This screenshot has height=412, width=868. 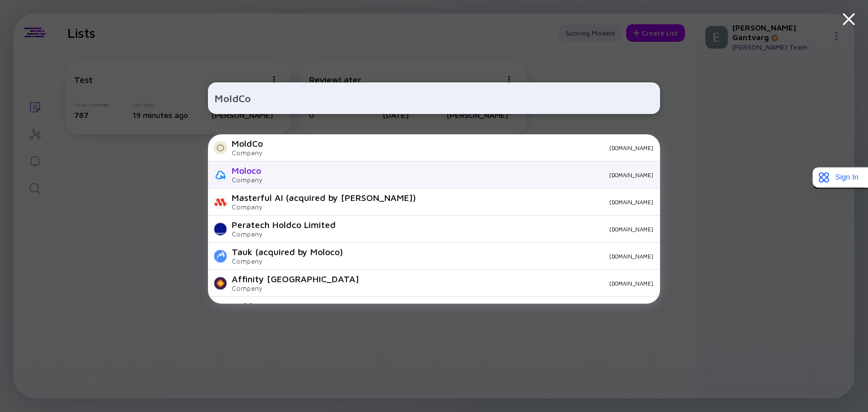 What do you see at coordinates (287, 252) in the screenshot?
I see `div: Tauk (acquired by Moloco)` at bounding box center [287, 252].